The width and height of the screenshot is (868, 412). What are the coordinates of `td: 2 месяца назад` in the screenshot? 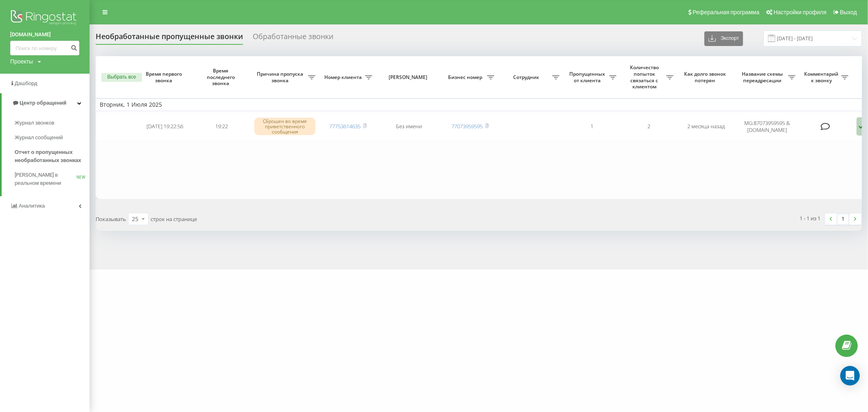 It's located at (706, 126).